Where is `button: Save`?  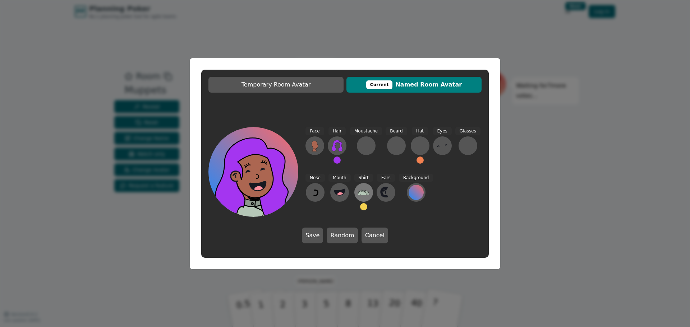
button: Save is located at coordinates (312, 236).